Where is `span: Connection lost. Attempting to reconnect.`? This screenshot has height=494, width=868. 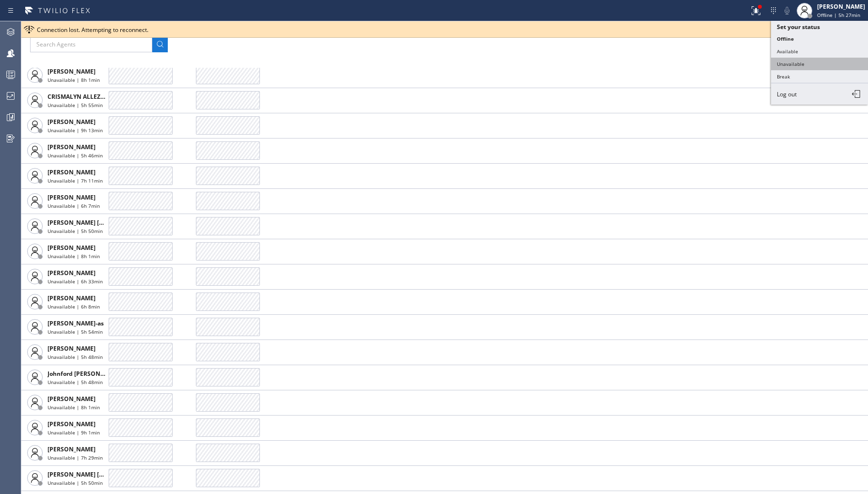 span: Connection lost. Attempting to reconnect. is located at coordinates (92, 30).